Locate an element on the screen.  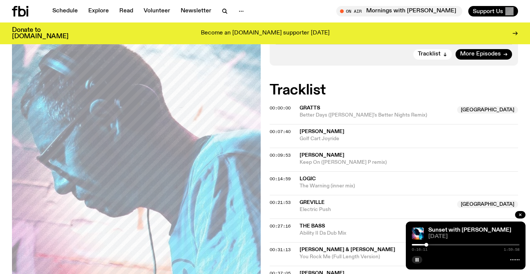
a: More Episodes is located at coordinates (484, 54).